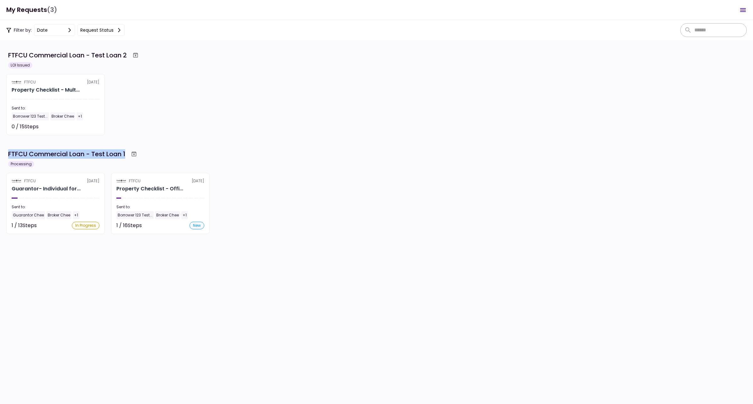  Describe the element at coordinates (101, 30) in the screenshot. I see `button: Request status` at that location.